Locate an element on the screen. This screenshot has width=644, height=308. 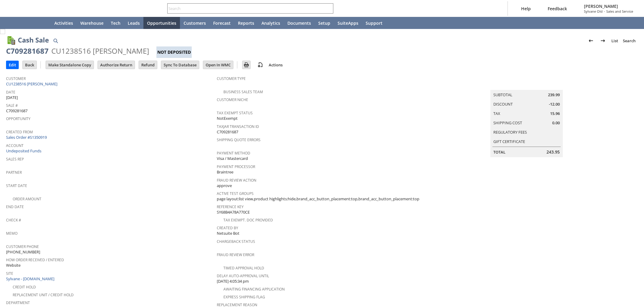
a: Reference Key is located at coordinates (230, 207).